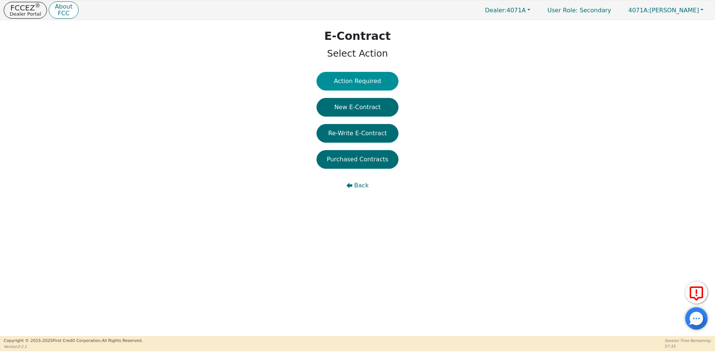 The width and height of the screenshot is (715, 352). I want to click on button: FCCEZ®Dealer Portal, so click(25, 10).